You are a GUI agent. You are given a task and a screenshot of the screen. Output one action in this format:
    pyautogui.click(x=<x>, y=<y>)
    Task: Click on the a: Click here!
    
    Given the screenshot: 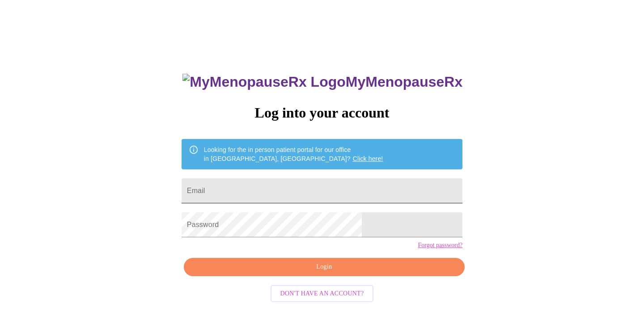 What is the action you would take?
    pyautogui.click(x=368, y=159)
    